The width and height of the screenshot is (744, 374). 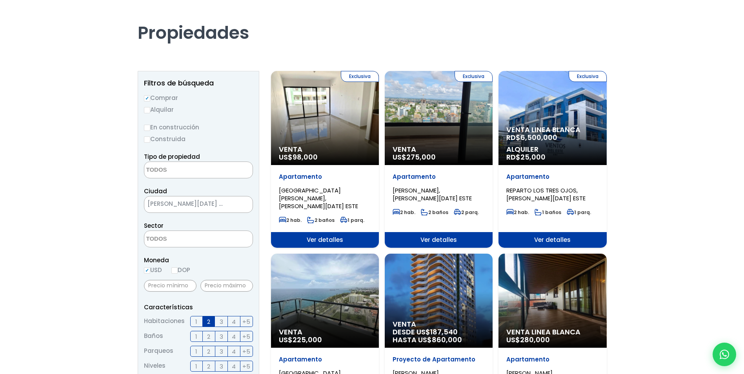 I want to click on span: 187,540, so click(x=444, y=332).